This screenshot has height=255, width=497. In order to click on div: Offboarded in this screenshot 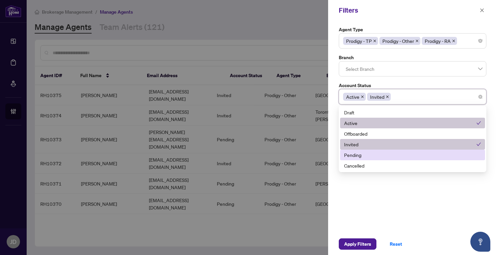, I will do `click(412, 134)`.